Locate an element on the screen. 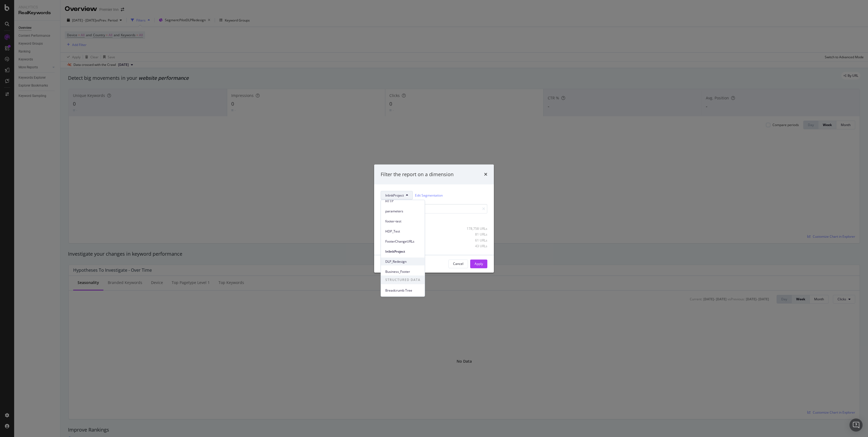 The width and height of the screenshot is (868, 437). span: DLP_Redesign is located at coordinates (402, 262).